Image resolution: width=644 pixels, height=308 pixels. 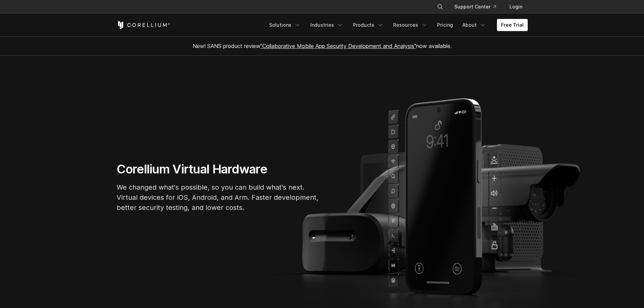 I want to click on a: Pricing, so click(x=445, y=25).